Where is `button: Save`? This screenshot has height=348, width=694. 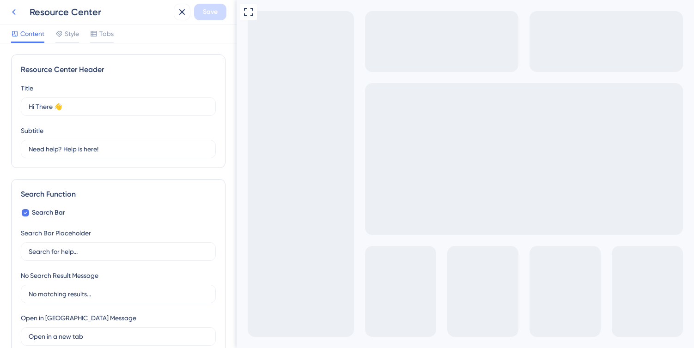 button: Save is located at coordinates (210, 12).